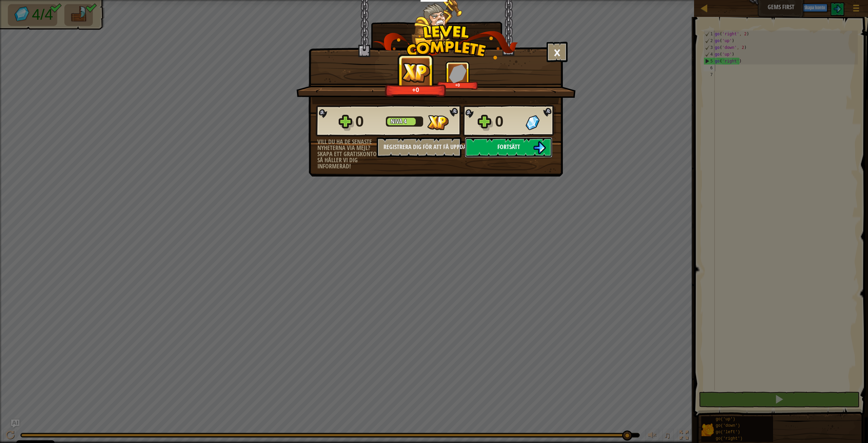 The image size is (868, 443). What do you see at coordinates (509, 147) in the screenshot?
I see `span: Fortsätt` at bounding box center [509, 147].